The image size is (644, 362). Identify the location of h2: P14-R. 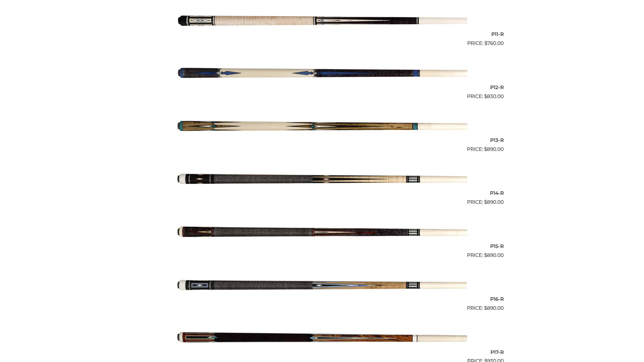
(322, 193).